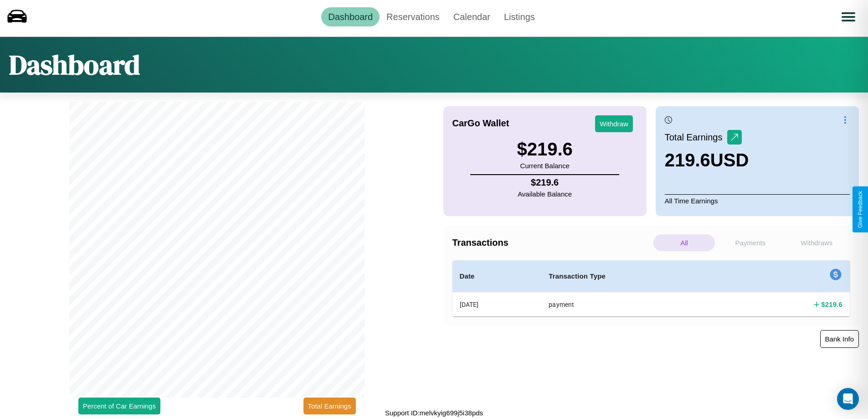 This screenshot has height=419, width=868. I want to click on p: Total Earnings, so click(696, 137).